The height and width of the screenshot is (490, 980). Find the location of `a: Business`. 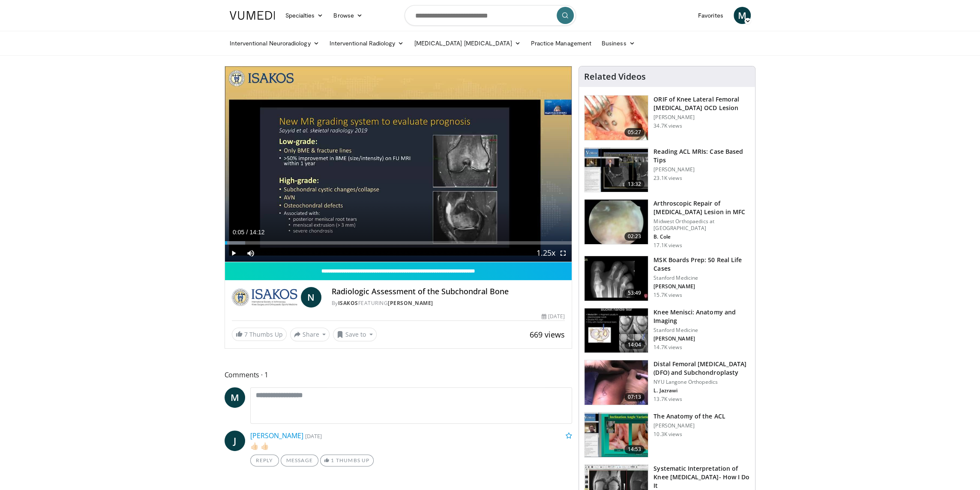

a: Business is located at coordinates (618, 43).